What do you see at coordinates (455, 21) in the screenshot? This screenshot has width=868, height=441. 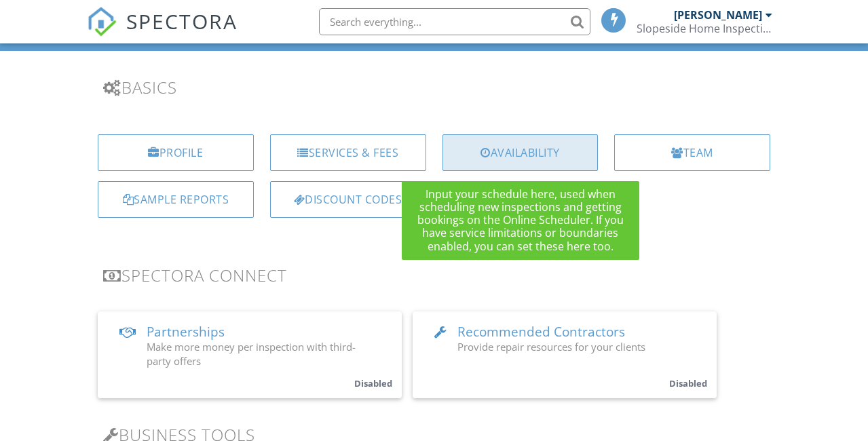 I see `input: Search everything...` at bounding box center [455, 21].